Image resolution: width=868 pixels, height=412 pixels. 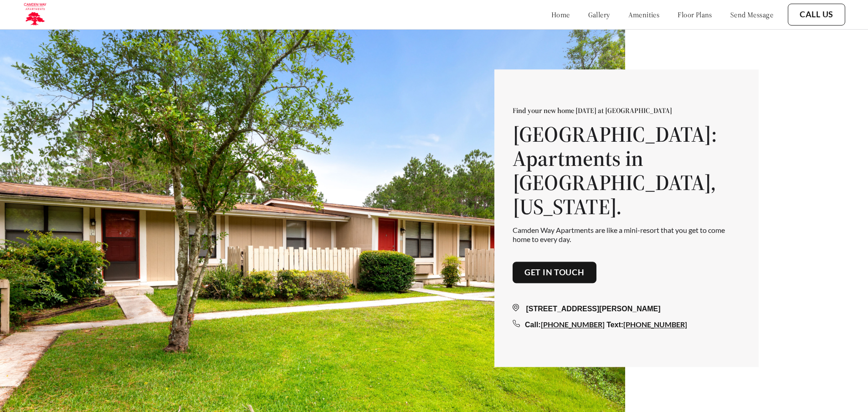 What do you see at coordinates (555, 273) in the screenshot?
I see `button: Get in touch` at bounding box center [555, 273].